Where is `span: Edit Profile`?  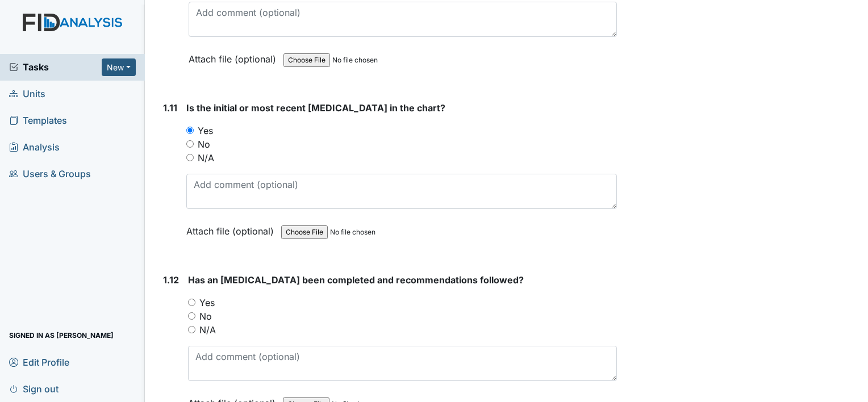 span: Edit Profile is located at coordinates (39, 362).